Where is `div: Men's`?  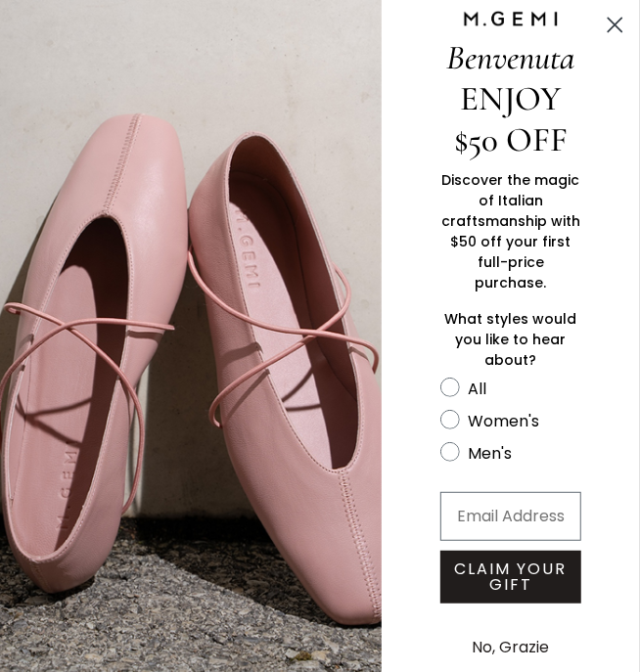 div: Men's is located at coordinates (489, 453).